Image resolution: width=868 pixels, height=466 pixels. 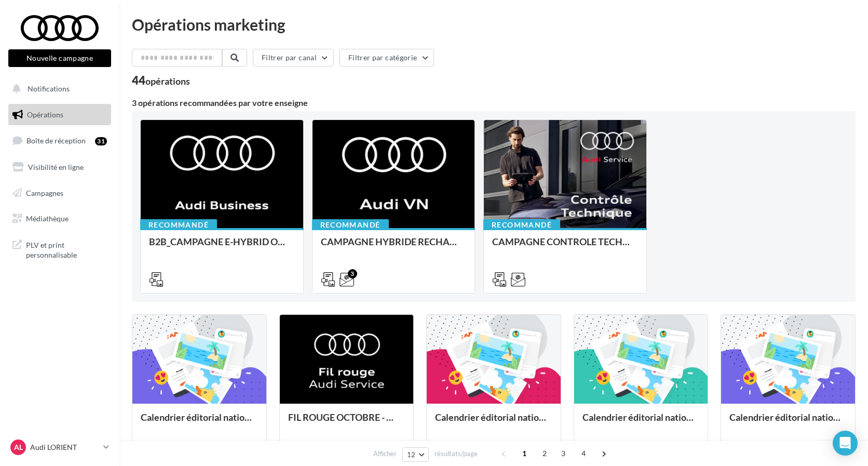 What do you see at coordinates (60, 194) in the screenshot?
I see `a: Campagnes` at bounding box center [60, 194].